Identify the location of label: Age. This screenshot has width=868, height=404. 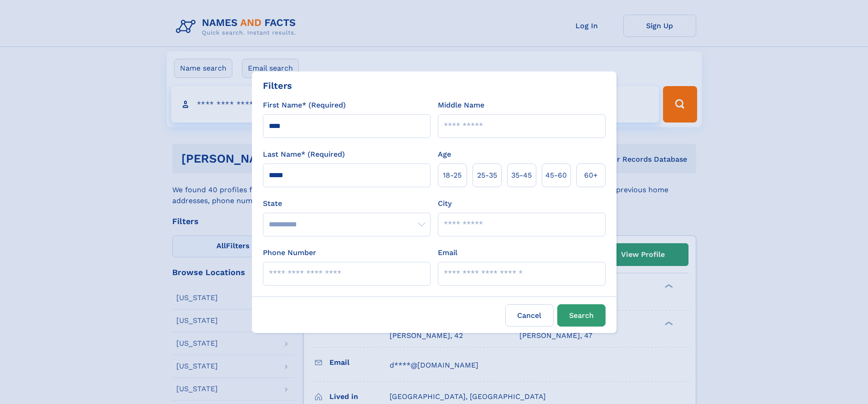
(444, 155).